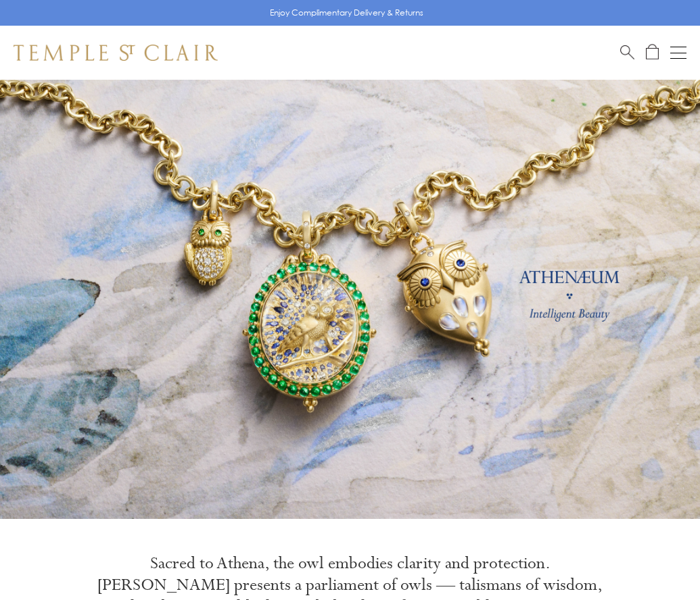  Describe the element at coordinates (116, 53) in the screenshot. I see `img: Temple St. Clair` at that location.